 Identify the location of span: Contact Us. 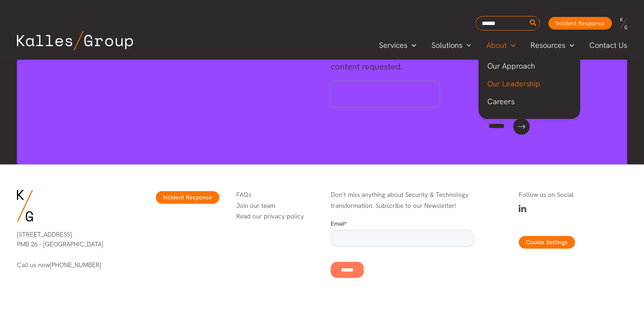
(608, 45).